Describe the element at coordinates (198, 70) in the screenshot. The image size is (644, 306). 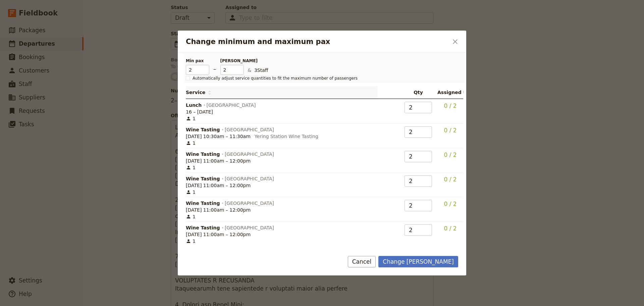
I see `input: Min pax` at that location.